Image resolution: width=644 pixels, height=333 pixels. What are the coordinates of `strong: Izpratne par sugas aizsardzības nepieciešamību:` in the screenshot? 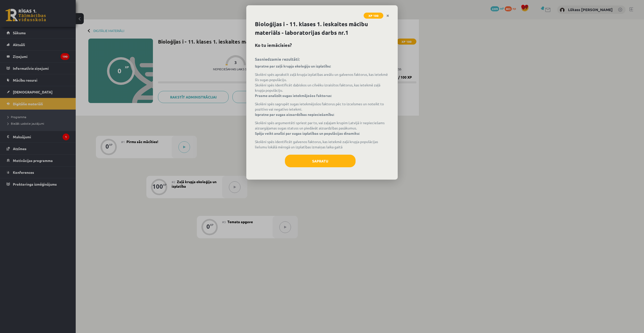 It's located at (295, 114).